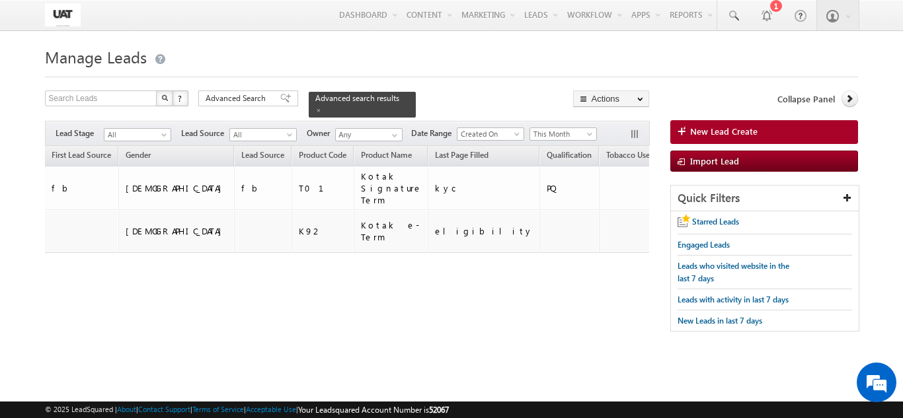  What do you see at coordinates (434, 134) in the screenshot?
I see `span: Date Range` at bounding box center [434, 134].